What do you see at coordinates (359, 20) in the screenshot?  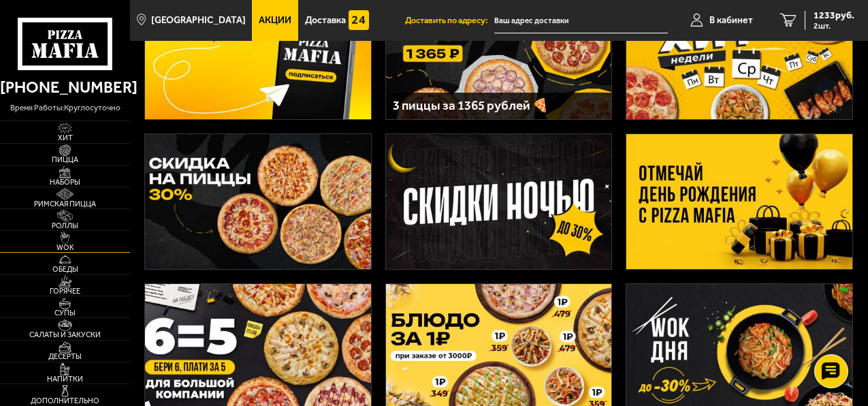 I see `img: 15daf4d41897b9f0e9f617042186c801.svg` at bounding box center [359, 20].